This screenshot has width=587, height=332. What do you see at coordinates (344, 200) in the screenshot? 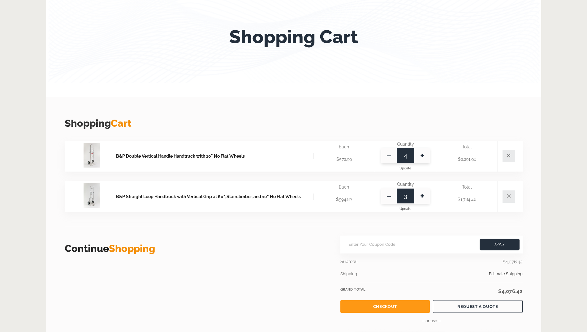
I see `span: $594.82` at bounding box center [344, 200].